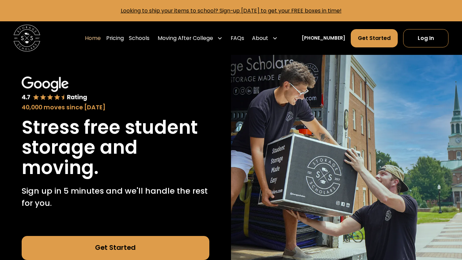 Image resolution: width=462 pixels, height=260 pixels. Describe the element at coordinates (426, 38) in the screenshot. I see `a: Log In` at that location.